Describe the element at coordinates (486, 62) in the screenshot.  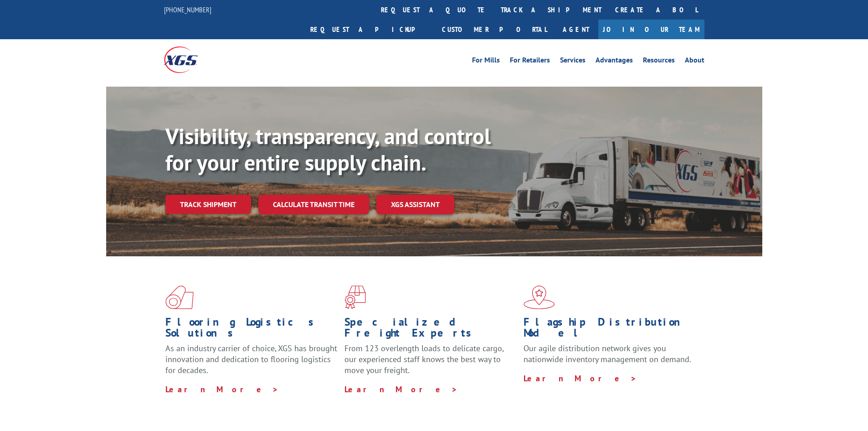
I see `a: For Mills` at that location.